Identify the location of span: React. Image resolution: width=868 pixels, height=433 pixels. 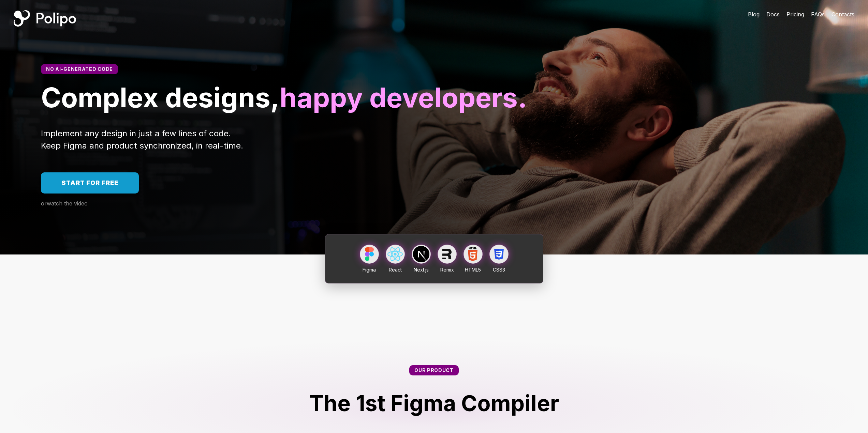
(395, 270).